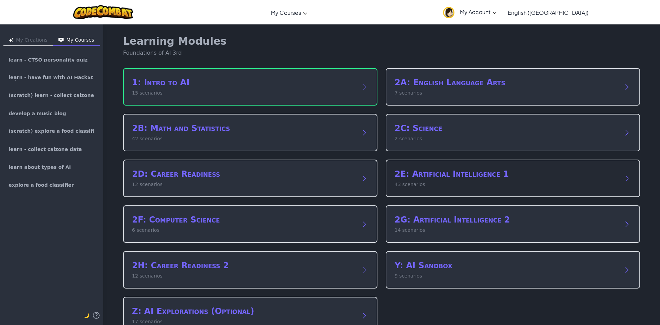  Describe the element at coordinates (470, 12) in the screenshot. I see `a: My Account` at that location.